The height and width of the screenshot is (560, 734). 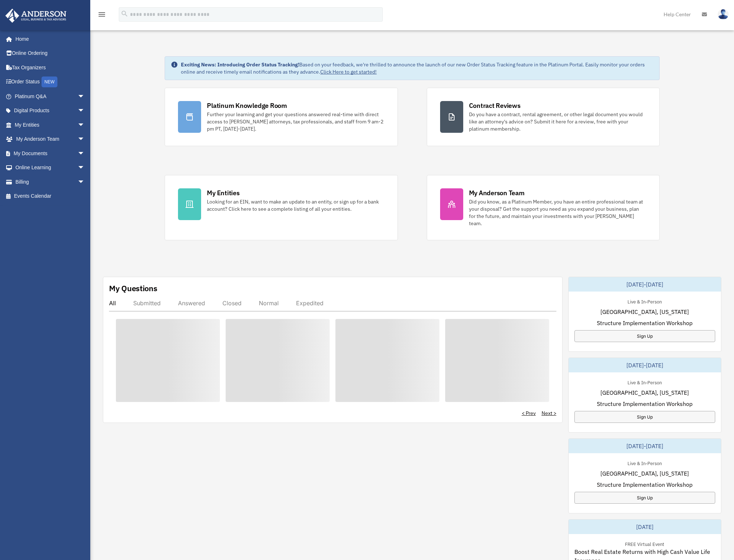 I want to click on div: FREE Virtual Event, so click(x=645, y=543).